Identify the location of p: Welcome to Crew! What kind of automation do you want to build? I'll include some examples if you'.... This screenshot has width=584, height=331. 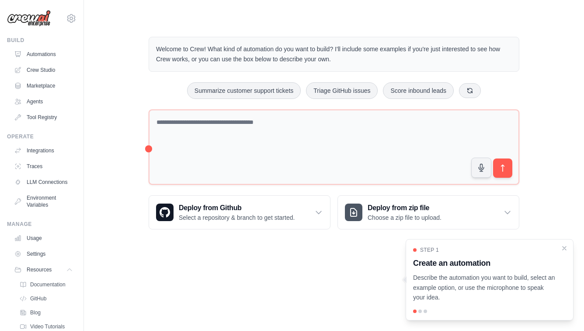
(334, 54).